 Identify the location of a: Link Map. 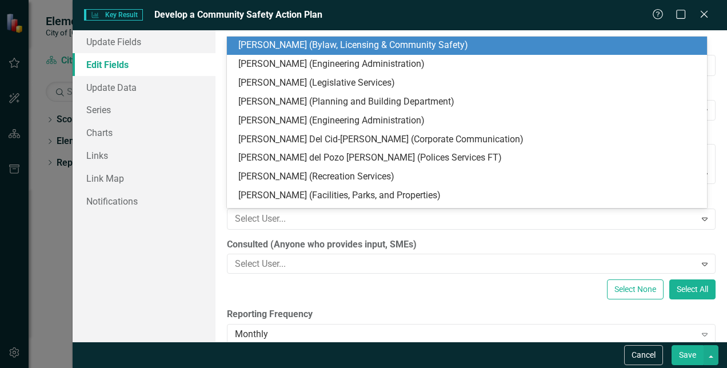
(144, 178).